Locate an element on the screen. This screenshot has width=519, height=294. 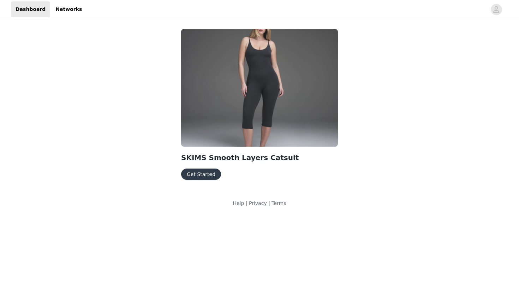
a: Privacy is located at coordinates (258, 203).